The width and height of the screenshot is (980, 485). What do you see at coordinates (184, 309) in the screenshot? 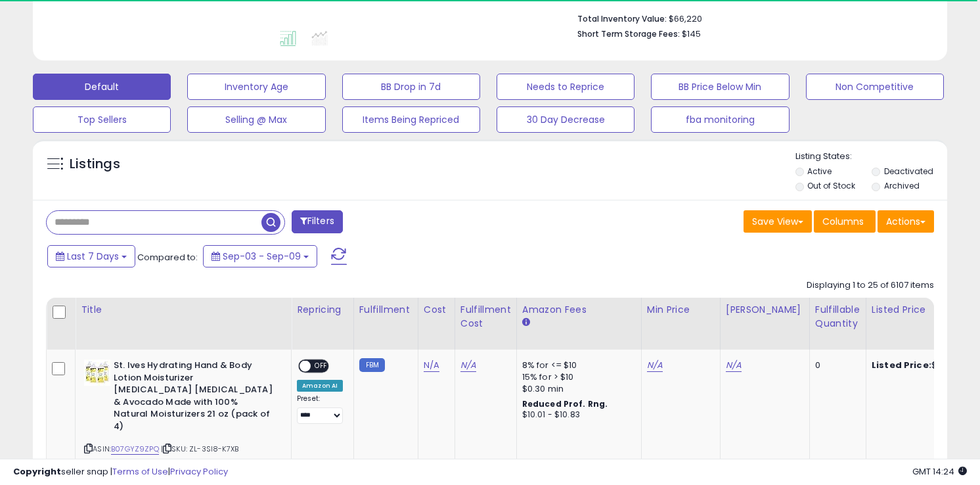
I see `div: Title` at bounding box center [184, 309].